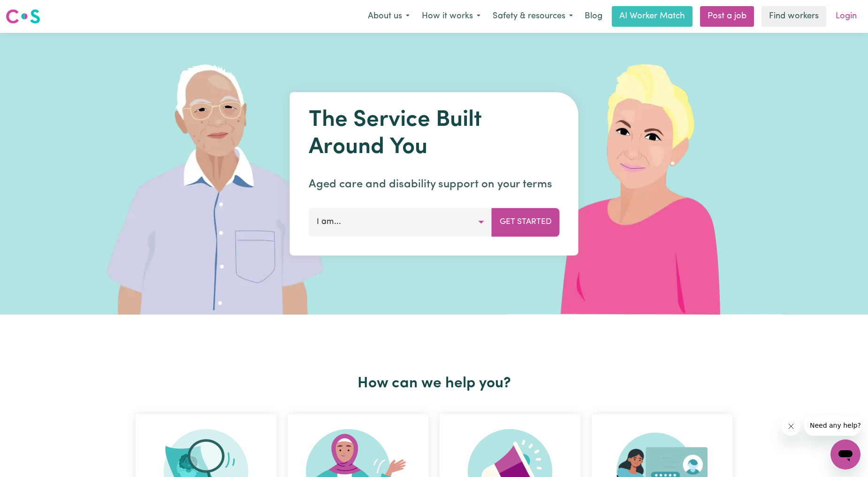 The width and height of the screenshot is (868, 477). What do you see at coordinates (845, 16) in the screenshot?
I see `a: Login` at bounding box center [845, 16].